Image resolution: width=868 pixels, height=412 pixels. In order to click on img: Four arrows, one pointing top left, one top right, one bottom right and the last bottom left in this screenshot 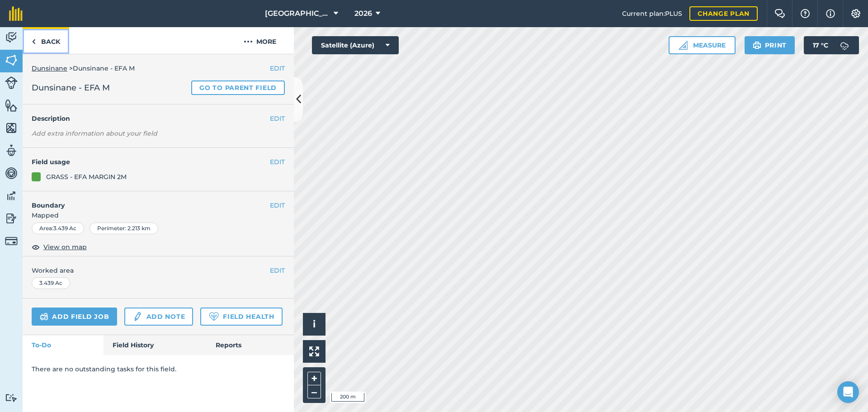, I will do `click(314, 351)`.